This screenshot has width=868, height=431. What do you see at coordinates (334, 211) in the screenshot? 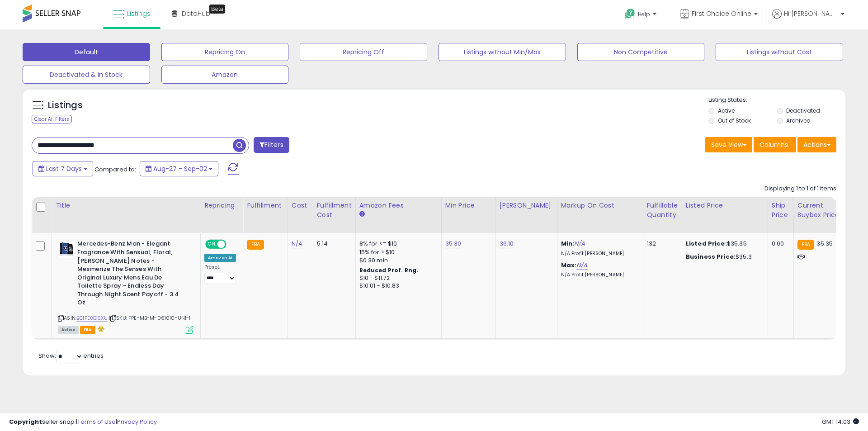
I see `div: Fulfillment Cost` at bounding box center [334, 211].